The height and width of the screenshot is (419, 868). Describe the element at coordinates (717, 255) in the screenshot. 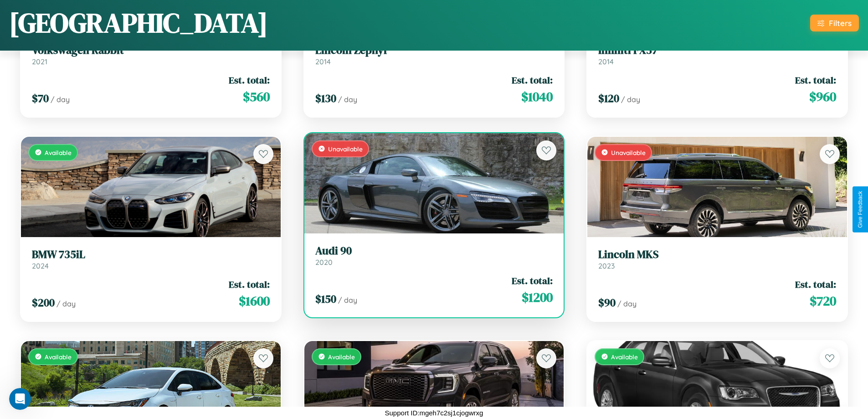

I see `h3: Lincoln MKS` at that location.